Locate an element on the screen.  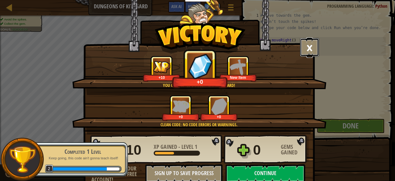
div: Gems Gained is located at coordinates (295, 150).